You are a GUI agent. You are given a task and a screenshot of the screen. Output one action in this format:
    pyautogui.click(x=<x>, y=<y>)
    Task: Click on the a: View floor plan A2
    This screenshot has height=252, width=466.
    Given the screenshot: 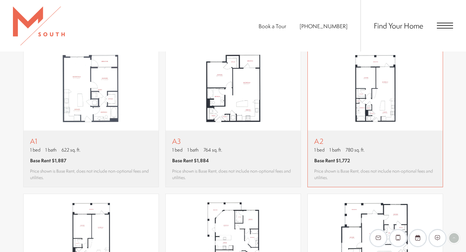 What is the action you would take?
    pyautogui.click(x=375, y=116)
    